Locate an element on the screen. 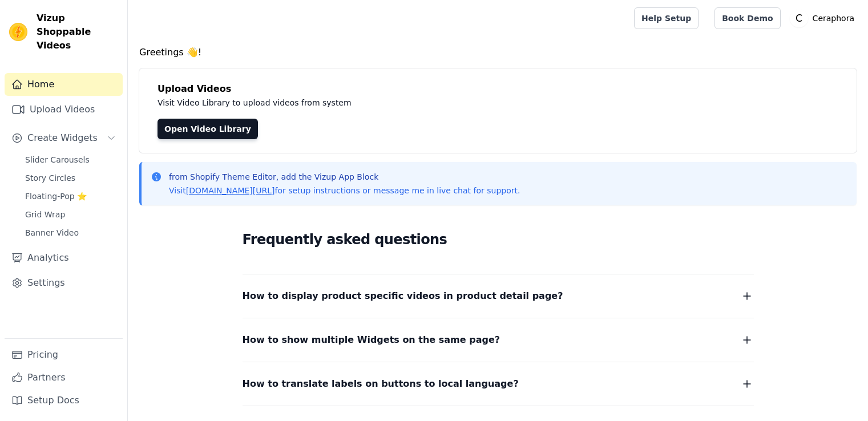 This screenshot has height=421, width=868. a: Settings is located at coordinates (63, 283).